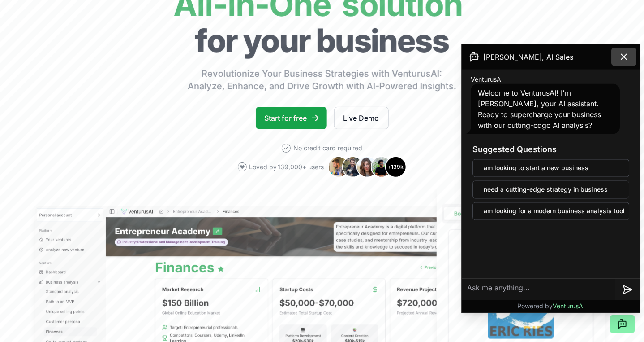 This screenshot has width=644, height=342. I want to click on a: Live Demo, so click(362, 118).